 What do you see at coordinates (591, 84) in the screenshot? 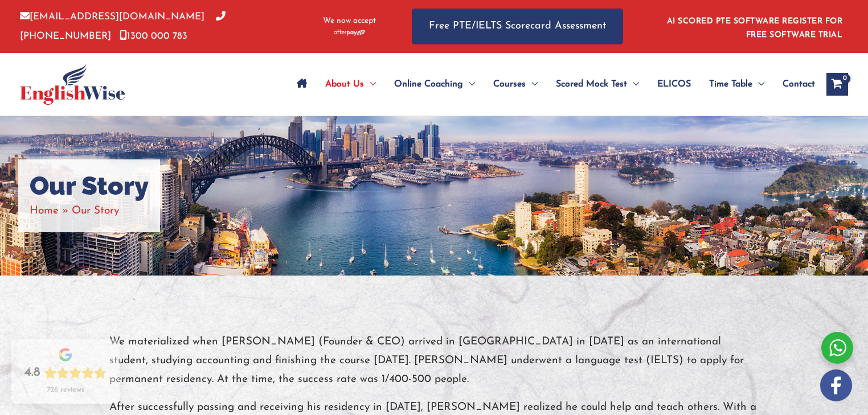
I see `span: Scored Mock Test` at bounding box center [591, 84].